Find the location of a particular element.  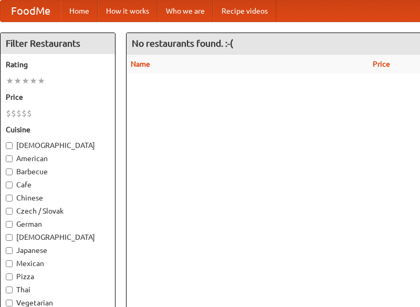

ng-pluralize: No restaurants found. :-( is located at coordinates (182, 43).